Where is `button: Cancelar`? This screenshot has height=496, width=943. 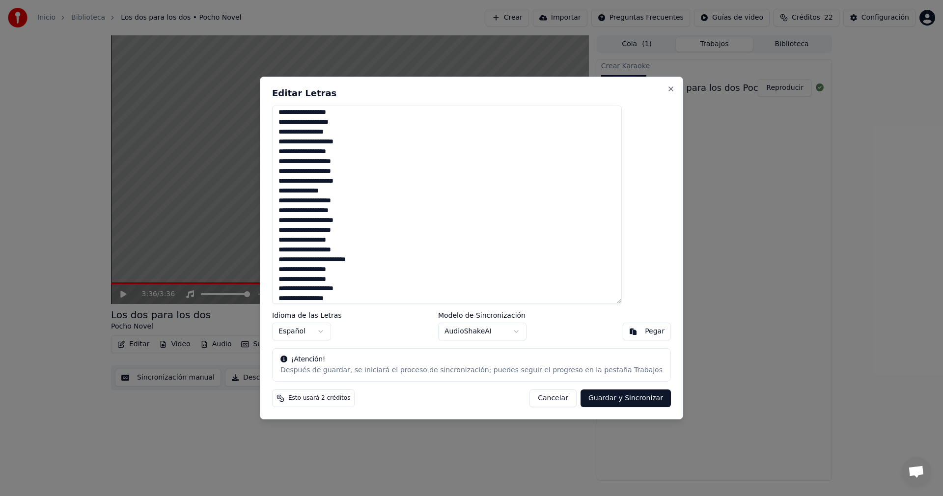 button: Cancelar is located at coordinates (553, 398).